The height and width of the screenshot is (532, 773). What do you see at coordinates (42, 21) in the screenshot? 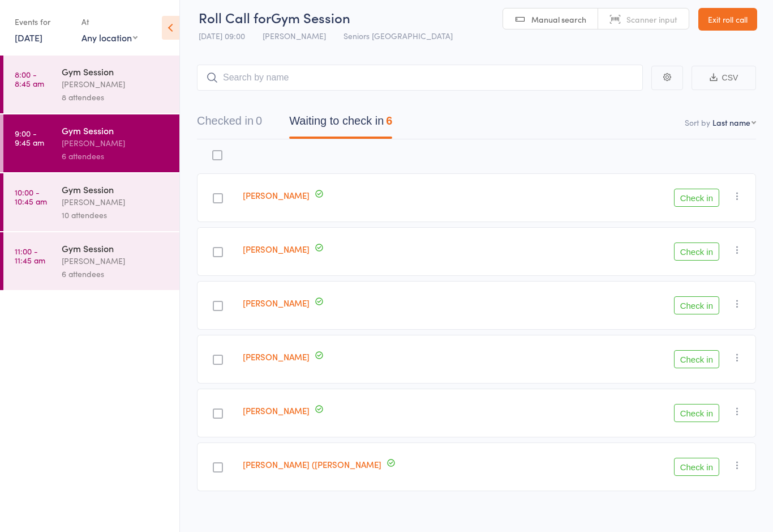
I see `div: Events for` at bounding box center [42, 21].